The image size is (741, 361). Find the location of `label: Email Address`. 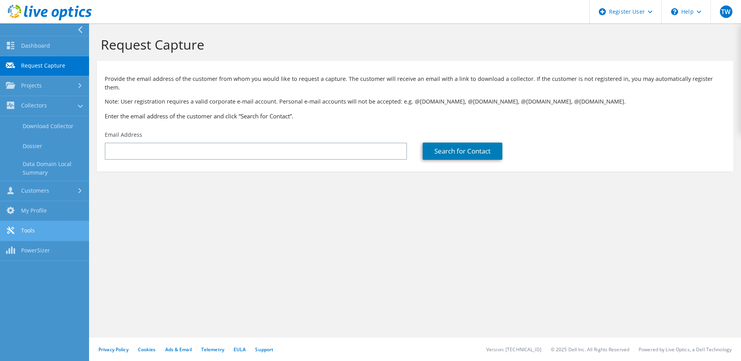

label: Email Address is located at coordinates (123, 135).